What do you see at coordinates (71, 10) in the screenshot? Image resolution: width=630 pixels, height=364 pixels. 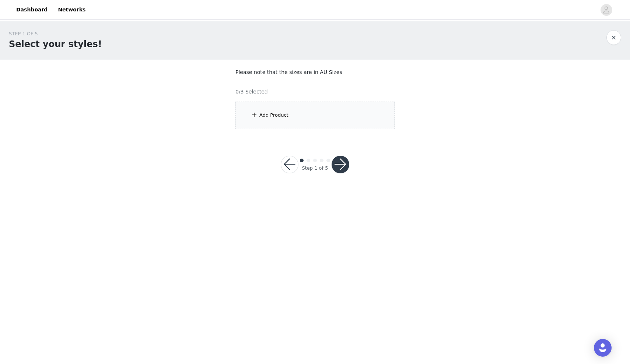 I see `a: Networks` at bounding box center [71, 10].